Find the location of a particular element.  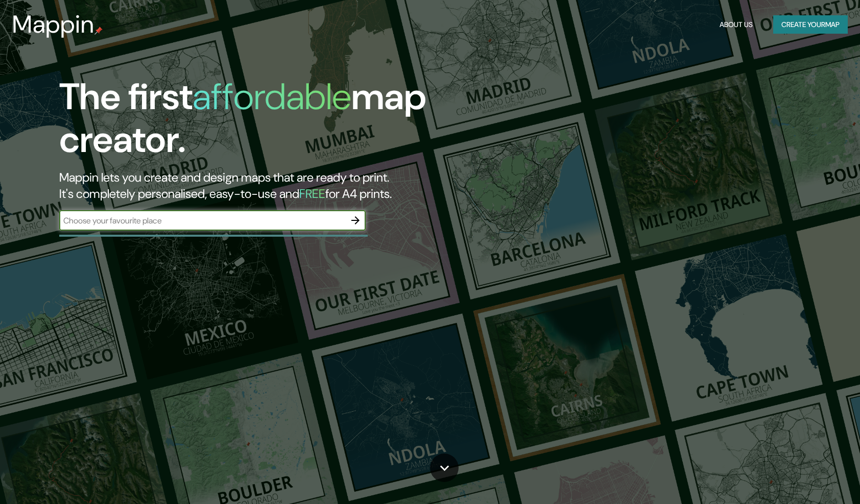

input: Choose your favourite place is located at coordinates (202, 220).